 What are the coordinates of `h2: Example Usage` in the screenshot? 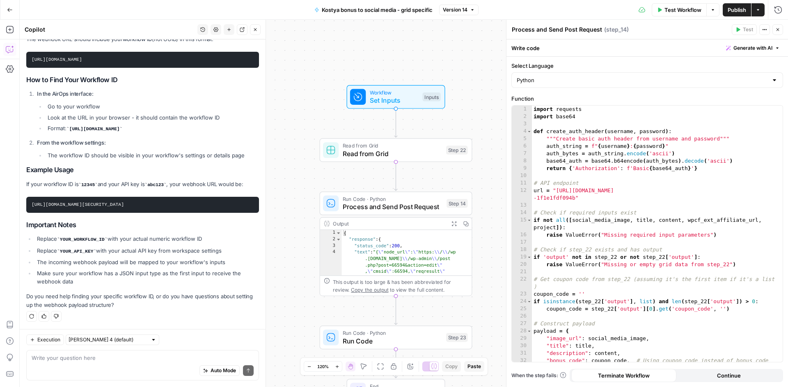 It's located at (142, 170).